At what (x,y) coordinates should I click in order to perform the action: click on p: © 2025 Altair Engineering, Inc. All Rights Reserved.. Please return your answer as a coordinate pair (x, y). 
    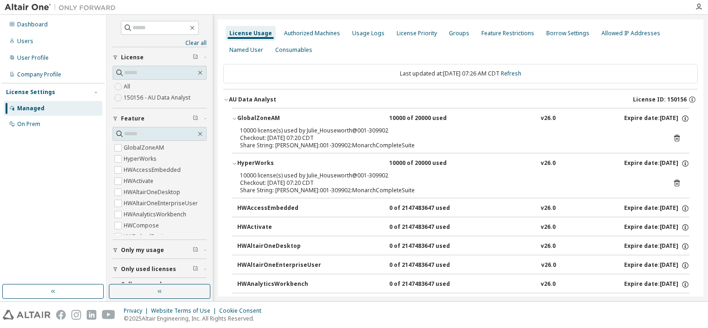
    Looking at the image, I should click on (195, 318).